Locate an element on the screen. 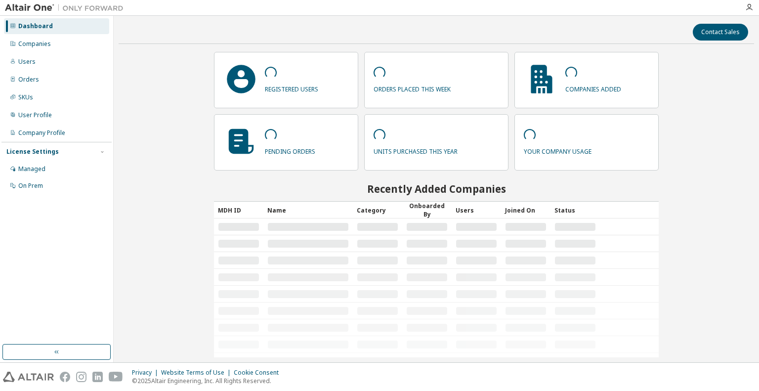 This screenshot has width=759, height=391. img: linkedin.svg is located at coordinates (97, 377).